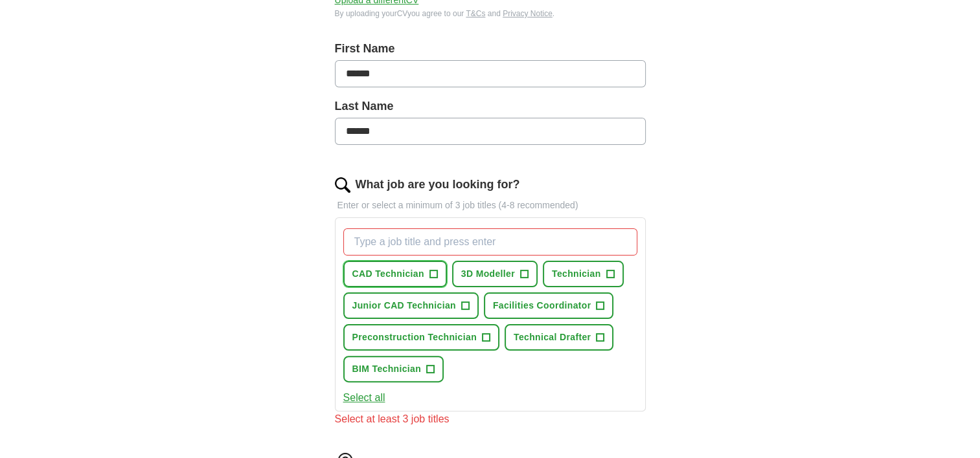 Image resolution: width=980 pixels, height=458 pixels. What do you see at coordinates (475, 13) in the screenshot?
I see `a: T&Cs` at bounding box center [475, 13].